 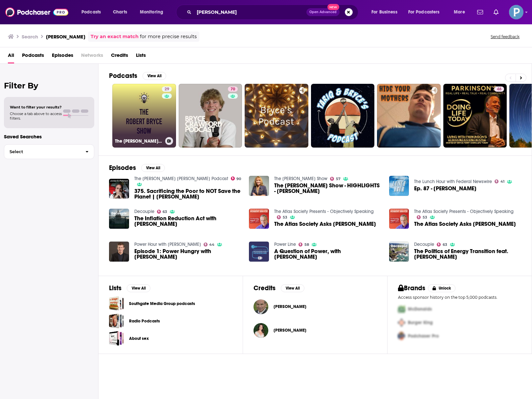 I want to click on img: User Profile, so click(x=516, y=12).